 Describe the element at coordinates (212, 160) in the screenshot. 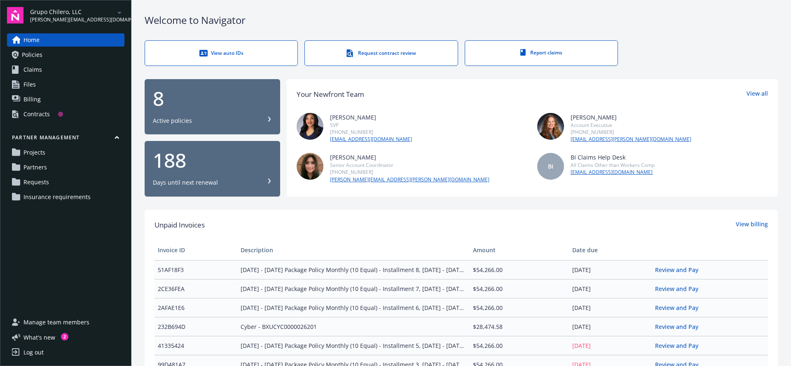

I see `div: 188` at that location.